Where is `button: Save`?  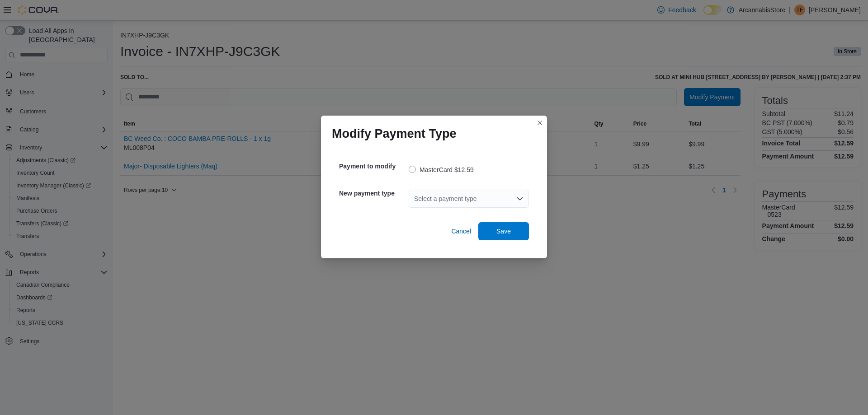 button: Save is located at coordinates (504, 231).